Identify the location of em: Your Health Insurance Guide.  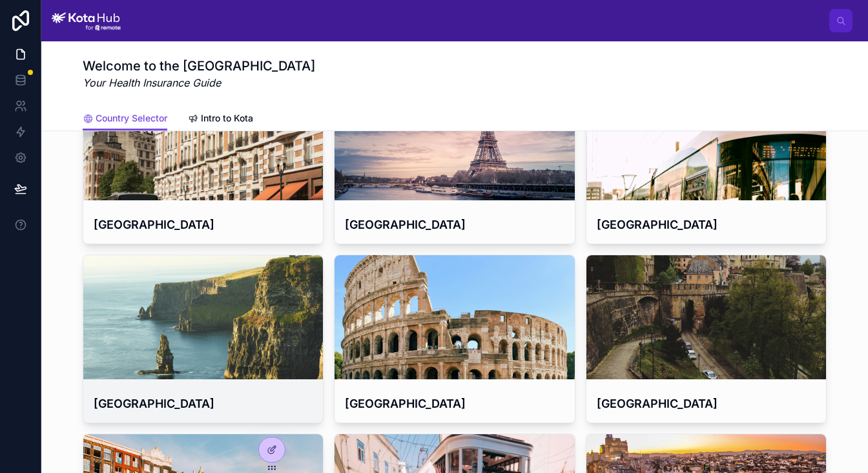
(199, 83).